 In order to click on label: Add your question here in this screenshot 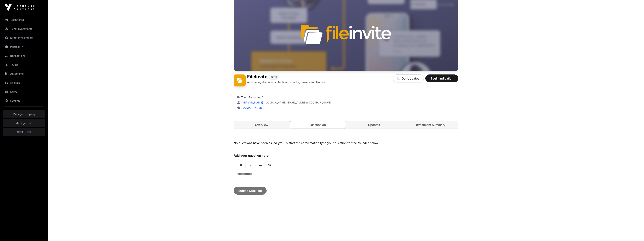, I will do `click(346, 155)`.